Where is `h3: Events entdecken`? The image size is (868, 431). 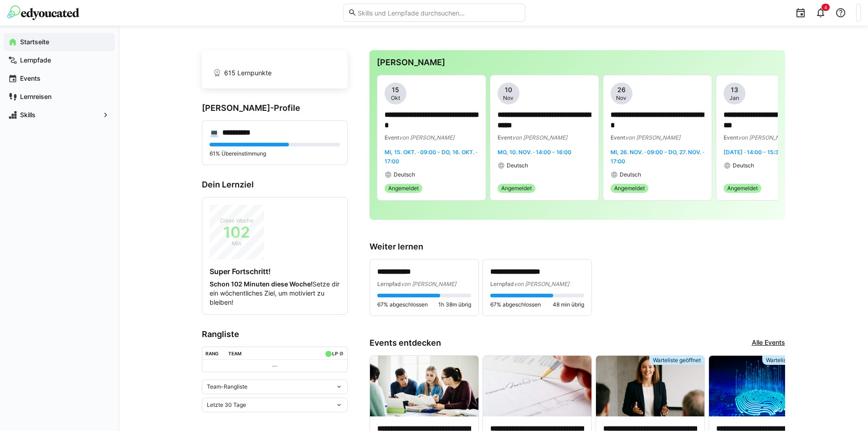
h3: Events entdecken is located at coordinates (405, 343).